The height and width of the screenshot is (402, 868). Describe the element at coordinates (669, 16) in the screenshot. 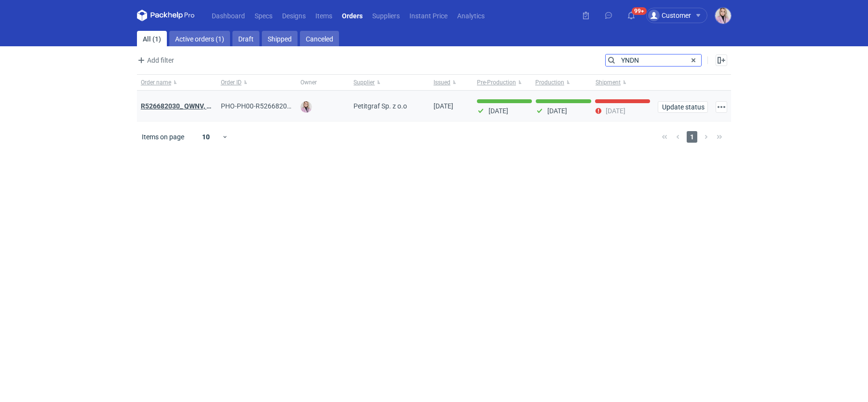

I see `div: Customer` at that location.